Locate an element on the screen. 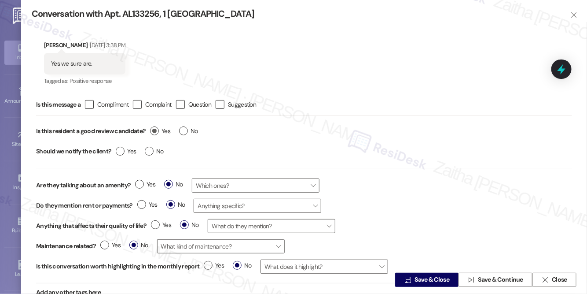 This screenshot has width=587, height=294. span: Close is located at coordinates (559, 279).